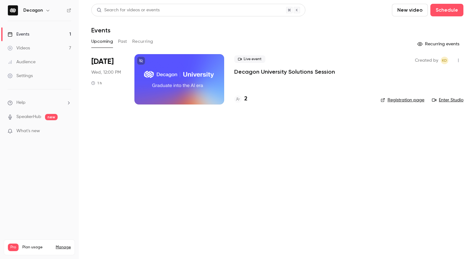 The height and width of the screenshot is (259, 476). I want to click on button: Past, so click(122, 42).